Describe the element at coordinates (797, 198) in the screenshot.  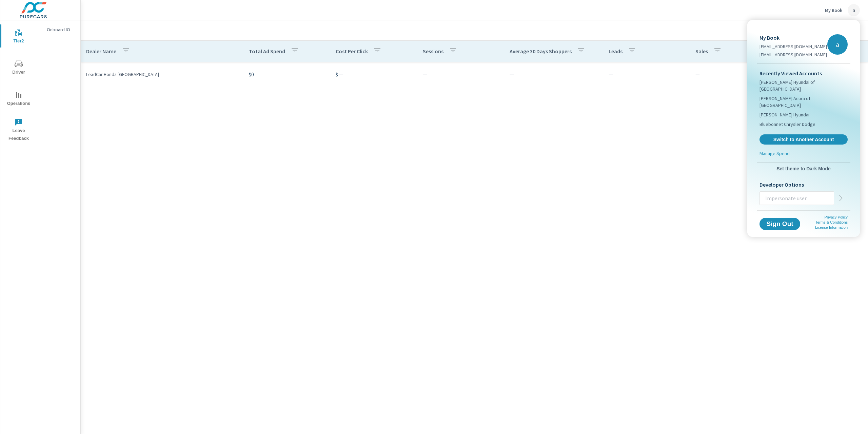
I see `input: Impersonate user` at that location.